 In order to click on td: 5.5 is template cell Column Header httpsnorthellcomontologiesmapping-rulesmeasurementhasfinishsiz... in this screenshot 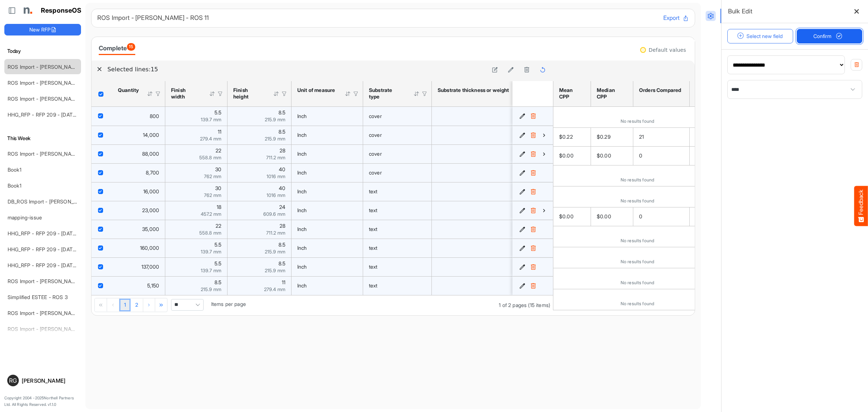, I will do `click(196, 248)`.